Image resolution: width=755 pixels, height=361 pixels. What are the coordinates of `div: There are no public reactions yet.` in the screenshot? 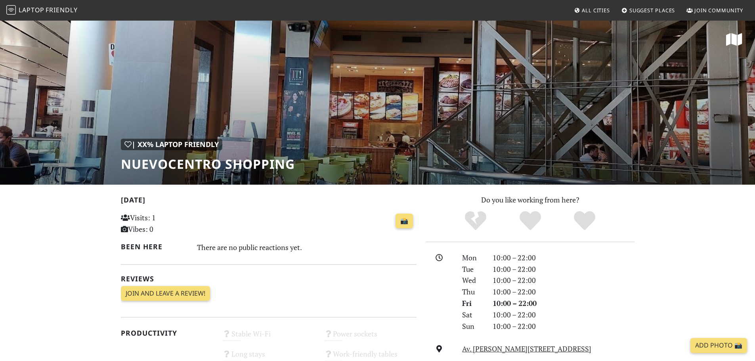 It's located at (307, 247).